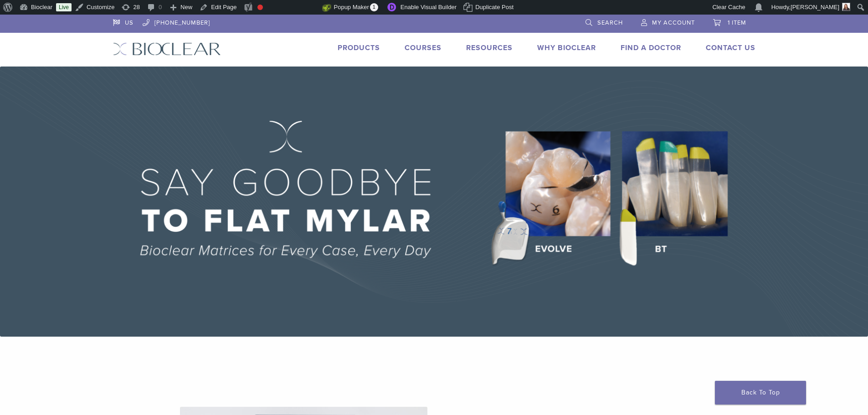 The width and height of the screenshot is (868, 415). Describe the element at coordinates (674, 23) in the screenshot. I see `span: My Account` at that location.